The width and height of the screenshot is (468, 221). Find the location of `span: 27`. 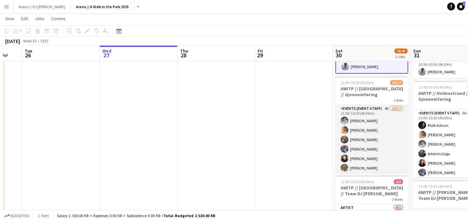

span: 27 is located at coordinates (106, 55).